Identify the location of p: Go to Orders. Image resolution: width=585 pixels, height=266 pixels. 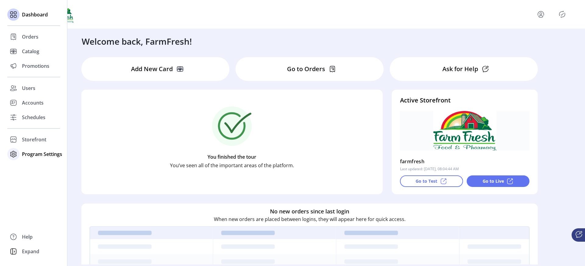
(306, 69).